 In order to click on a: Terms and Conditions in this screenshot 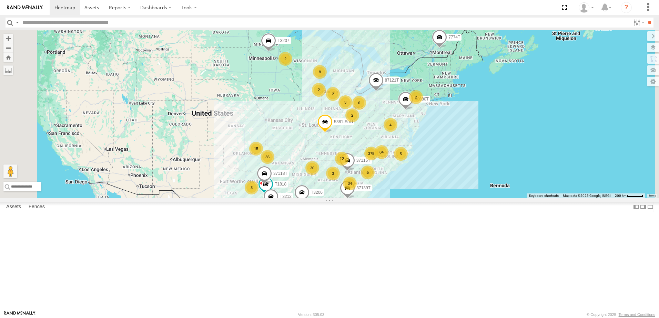, I will do `click(637, 315)`.